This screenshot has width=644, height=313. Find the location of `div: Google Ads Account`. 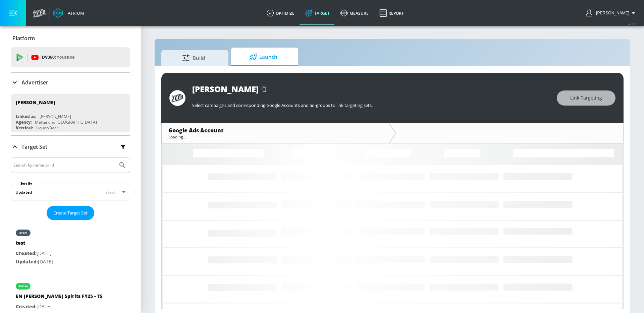

div: Google Ads Account is located at coordinates (275, 131).